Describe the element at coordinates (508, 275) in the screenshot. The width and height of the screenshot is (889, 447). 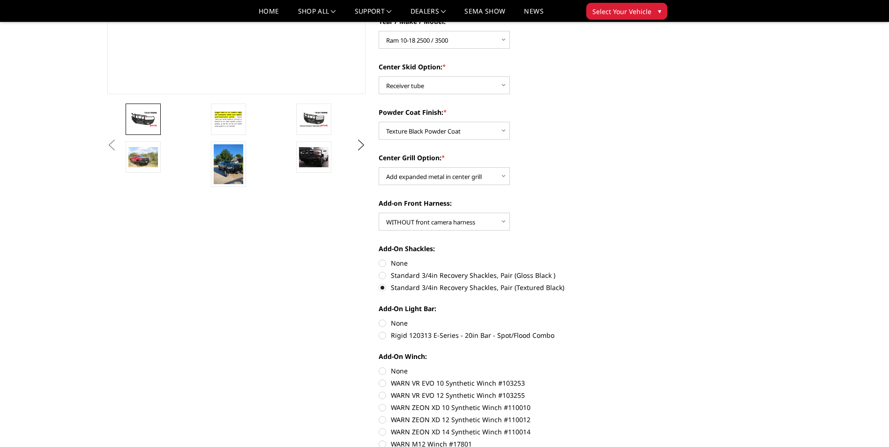
I see `label: Standard 3/4in Recovery Shackles, Pair (Gloss Black )` at that location.